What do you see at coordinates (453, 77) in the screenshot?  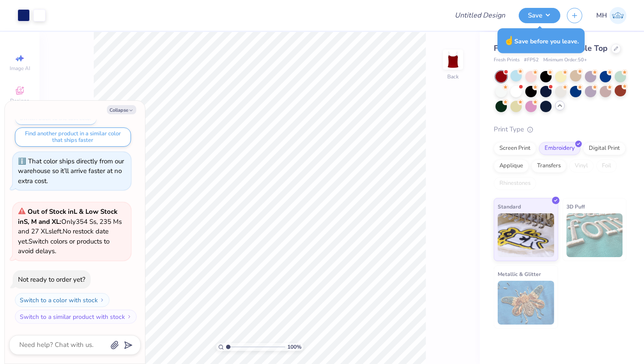 I see `div: Back` at bounding box center [453, 77].